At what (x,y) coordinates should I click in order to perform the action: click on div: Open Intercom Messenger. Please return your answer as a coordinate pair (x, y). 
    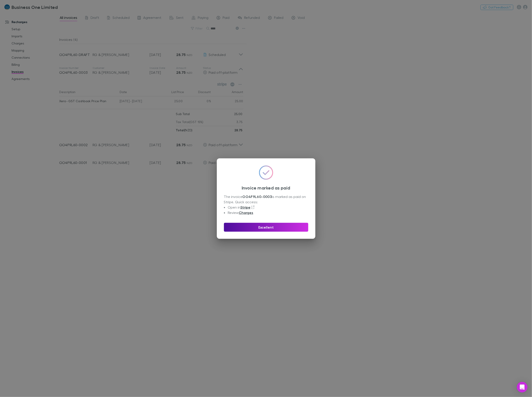
    Looking at the image, I should click on (522, 387).